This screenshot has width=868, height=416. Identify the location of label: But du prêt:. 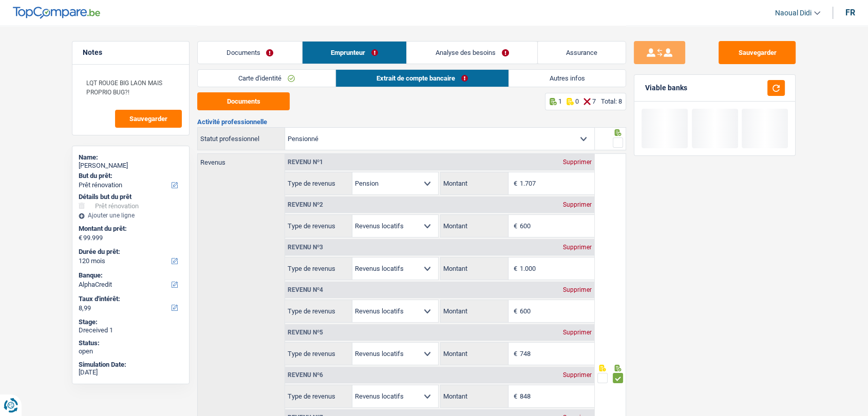
(130, 176).